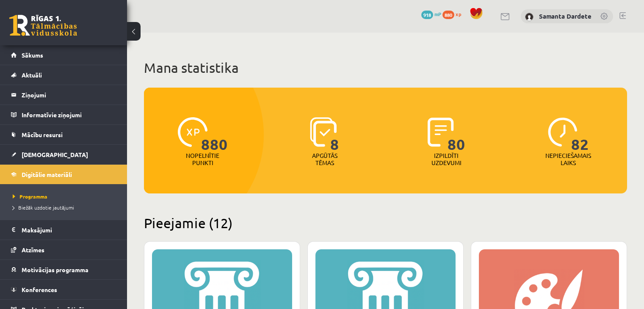  I want to click on p: Nopelnītie punkti, so click(202, 159).